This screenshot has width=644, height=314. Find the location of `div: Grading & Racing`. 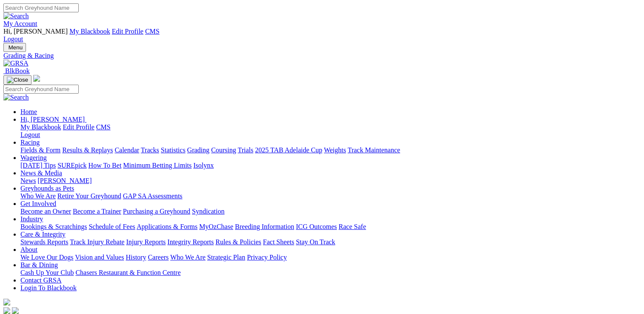

div: Grading & Racing is located at coordinates (322, 56).